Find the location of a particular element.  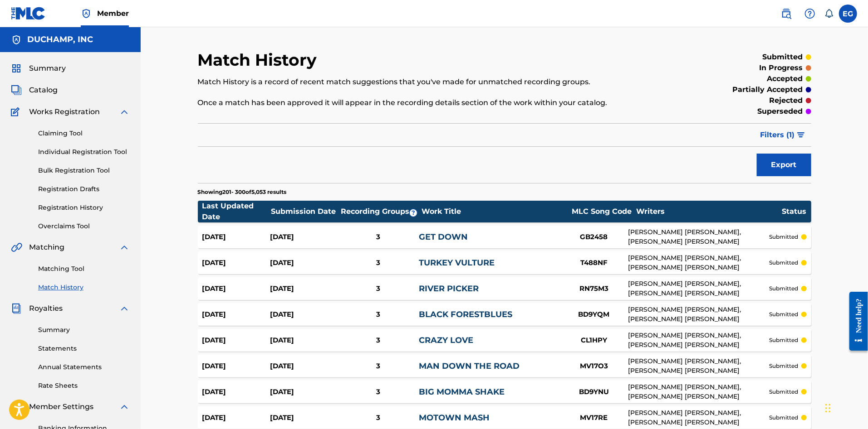

img: Catalog is located at coordinates (16, 90).